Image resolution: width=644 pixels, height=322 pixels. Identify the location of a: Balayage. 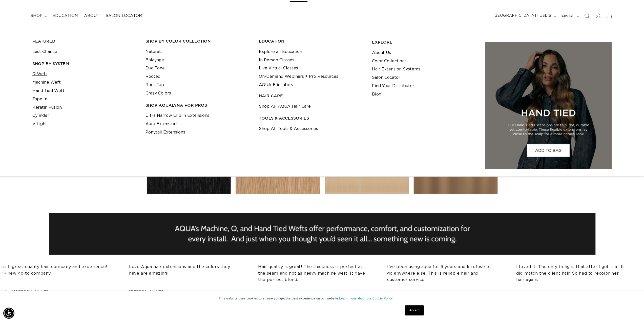
(154, 60).